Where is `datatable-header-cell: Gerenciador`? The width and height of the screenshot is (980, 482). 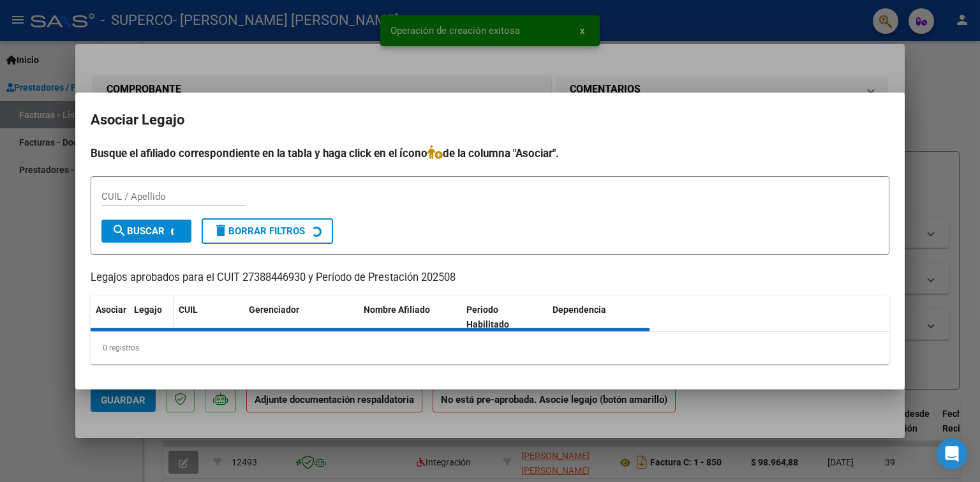
datatable-header-cell: Gerenciador is located at coordinates (301, 317).